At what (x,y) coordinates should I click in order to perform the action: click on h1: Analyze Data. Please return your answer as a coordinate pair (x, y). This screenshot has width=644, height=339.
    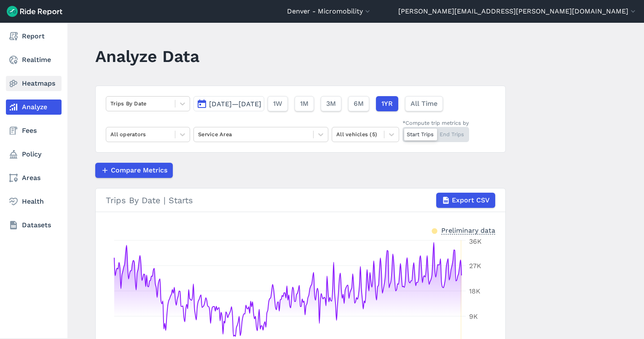
    Looking at the image, I should click on (147, 56).